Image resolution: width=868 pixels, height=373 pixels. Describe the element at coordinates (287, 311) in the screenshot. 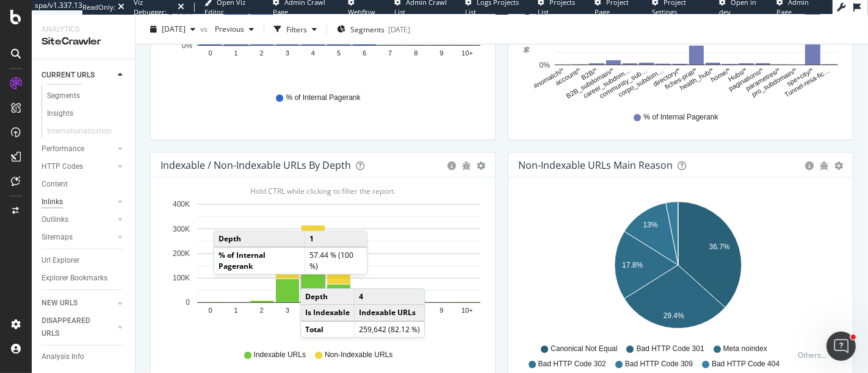

I see `text: 3` at that location.